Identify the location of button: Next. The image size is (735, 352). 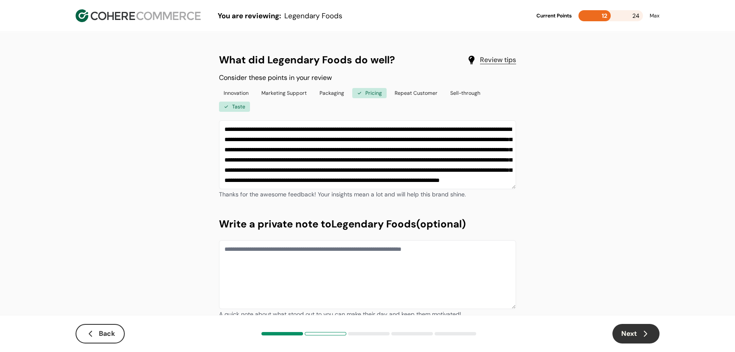
(636, 333).